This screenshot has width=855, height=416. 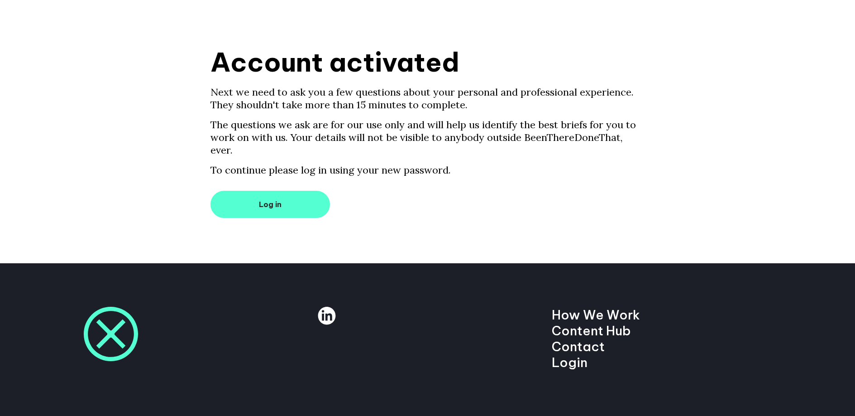 I want to click on p: Next we need to ask you a few questions about your personal and professional experience. They sho..., so click(x=428, y=98).